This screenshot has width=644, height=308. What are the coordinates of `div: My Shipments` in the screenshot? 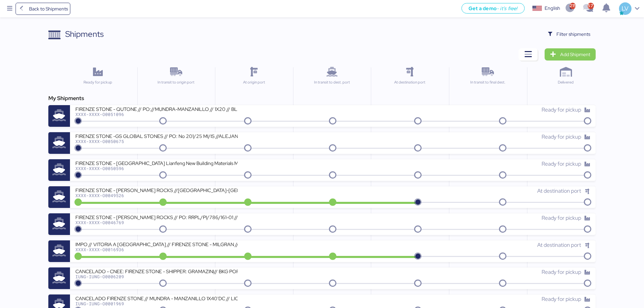 It's located at (322, 98).